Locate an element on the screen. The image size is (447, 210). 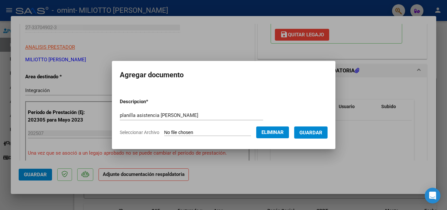
span: Eliminar is located at coordinates (272, 132).